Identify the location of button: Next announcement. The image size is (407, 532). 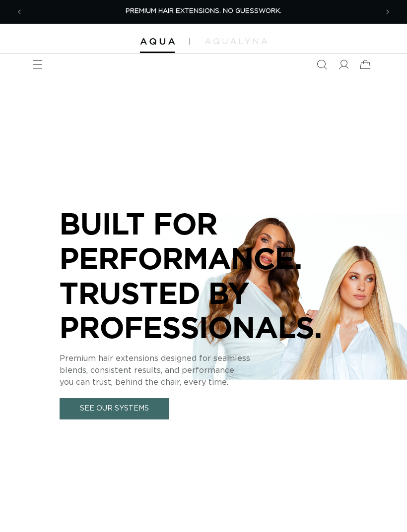
(388, 12).